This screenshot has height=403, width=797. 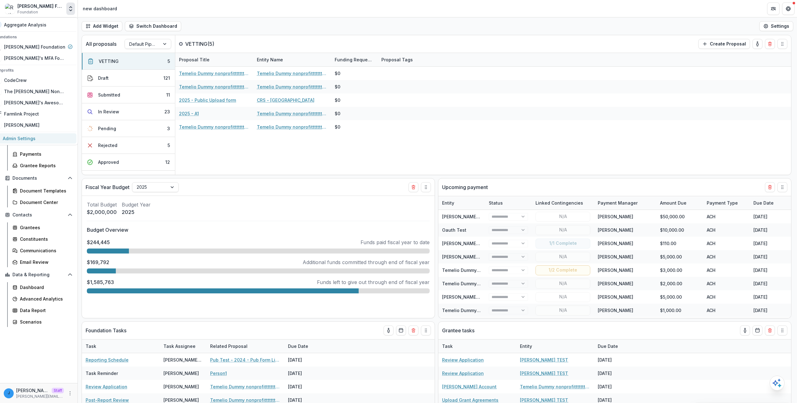 I want to click on p: 2025, so click(x=136, y=212).